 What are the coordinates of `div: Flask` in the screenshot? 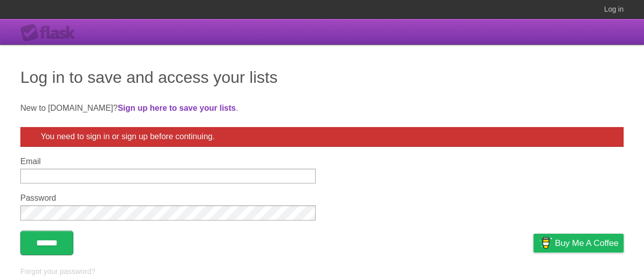 It's located at (51, 33).